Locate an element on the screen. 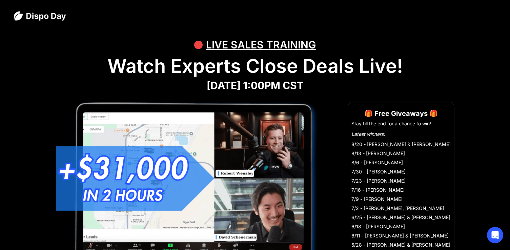  em: Latest winners: is located at coordinates (368, 134).